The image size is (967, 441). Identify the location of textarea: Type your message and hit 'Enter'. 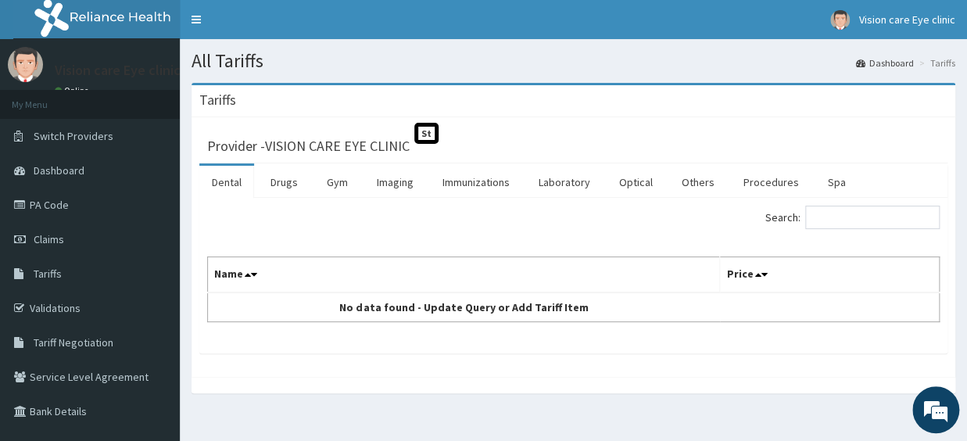
(152, 310).